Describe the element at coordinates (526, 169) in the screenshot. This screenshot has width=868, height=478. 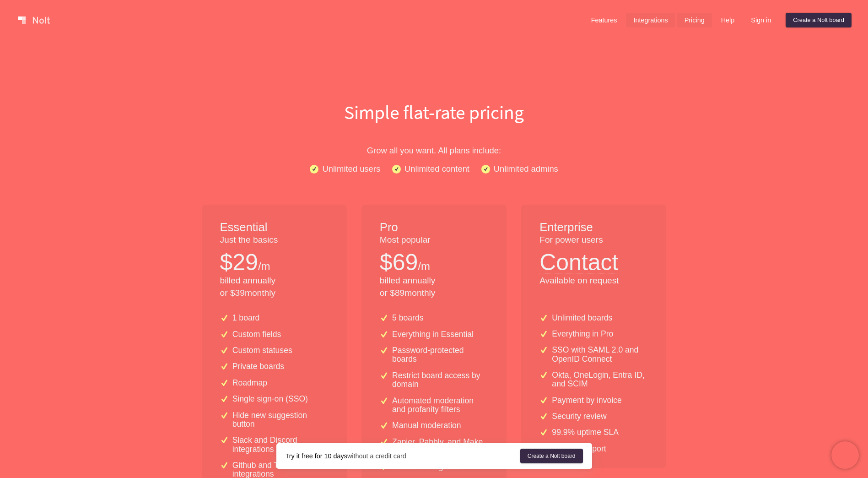
I see `p: Unlimited admins` at that location.